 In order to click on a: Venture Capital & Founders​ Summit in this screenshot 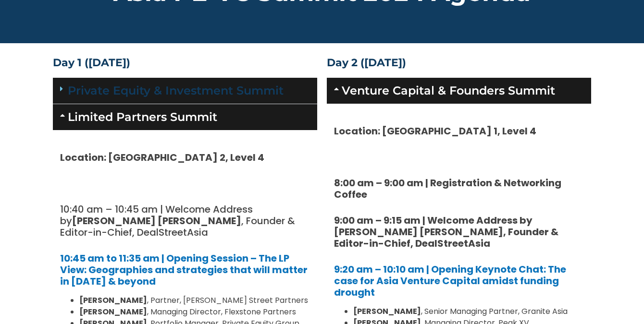, I will do `click(448, 90)`.